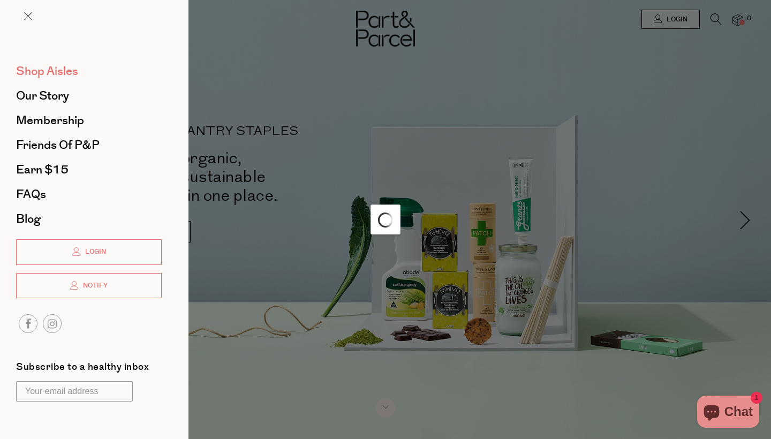 The image size is (771, 439). I want to click on a: Membership, so click(89, 120).